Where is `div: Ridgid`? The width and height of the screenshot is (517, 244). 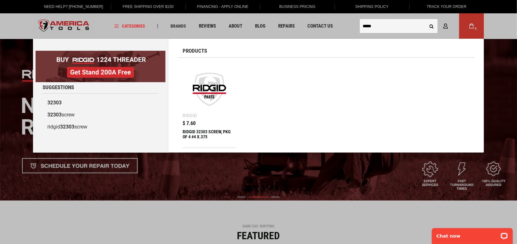 div: Ridgid is located at coordinates (190, 116).